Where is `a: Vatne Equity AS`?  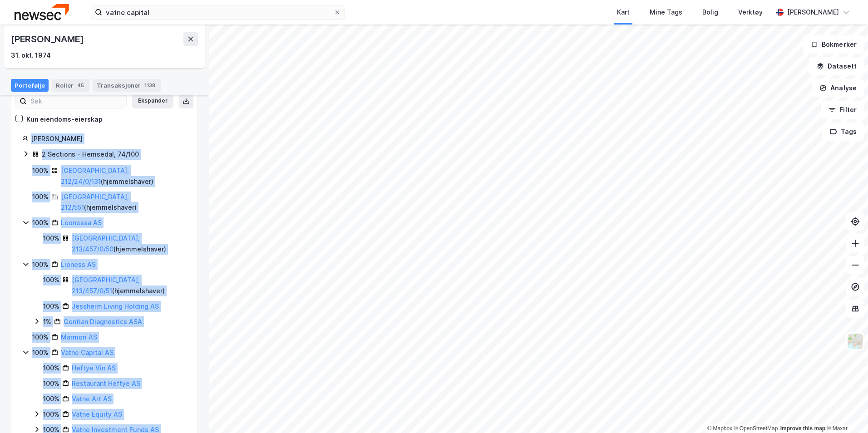 a: Vatne Equity AS is located at coordinates (96, 414).